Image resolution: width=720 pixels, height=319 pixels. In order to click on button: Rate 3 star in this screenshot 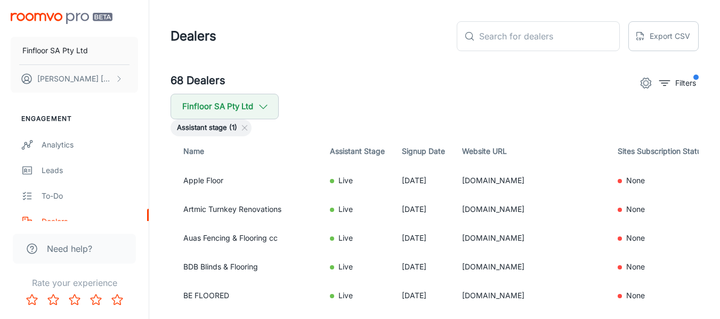, I will do `click(75, 300)`.